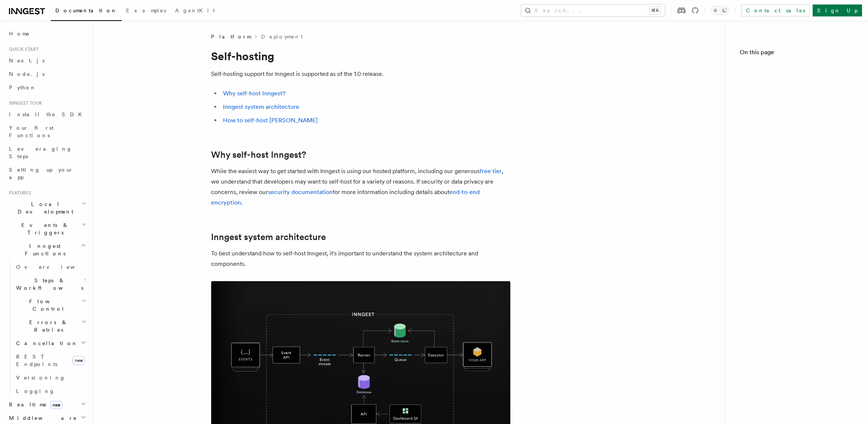  What do you see at coordinates (46, 132) in the screenshot?
I see `a: Your first Functions` at bounding box center [46, 132].